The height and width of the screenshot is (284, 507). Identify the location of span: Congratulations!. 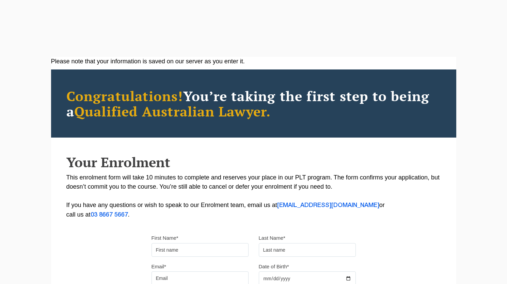
(125, 96).